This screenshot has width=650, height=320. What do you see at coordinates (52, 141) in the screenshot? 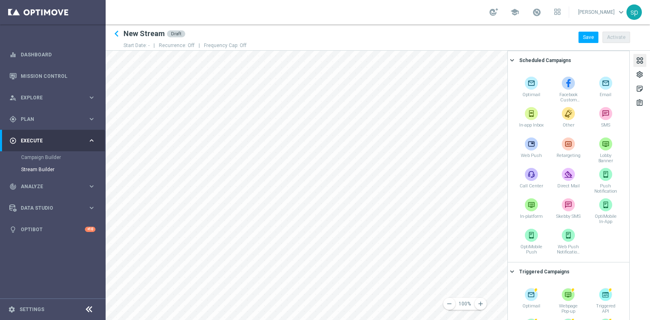
I see `div: play_circle_outline Execute keyboard_arrow_right` at bounding box center [52, 141].